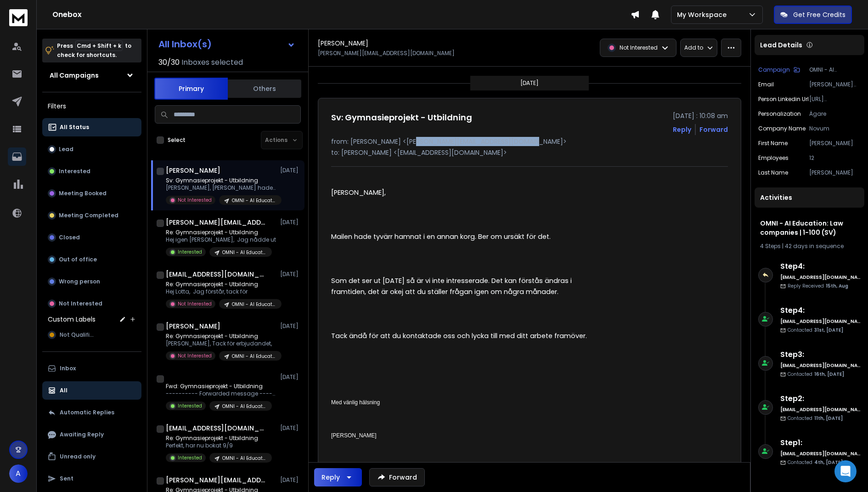  I want to click on h1: Sv: Gymnasieprojekt - Utbildning, so click(401, 118).